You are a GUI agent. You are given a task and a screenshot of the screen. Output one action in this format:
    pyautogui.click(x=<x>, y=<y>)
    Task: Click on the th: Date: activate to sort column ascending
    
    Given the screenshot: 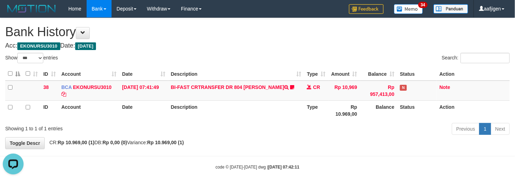 What is the action you would take?
    pyautogui.click(x=144, y=74)
    